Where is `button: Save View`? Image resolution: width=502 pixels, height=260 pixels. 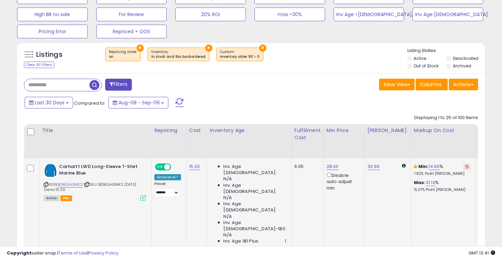 button: Save View is located at coordinates (397, 84).